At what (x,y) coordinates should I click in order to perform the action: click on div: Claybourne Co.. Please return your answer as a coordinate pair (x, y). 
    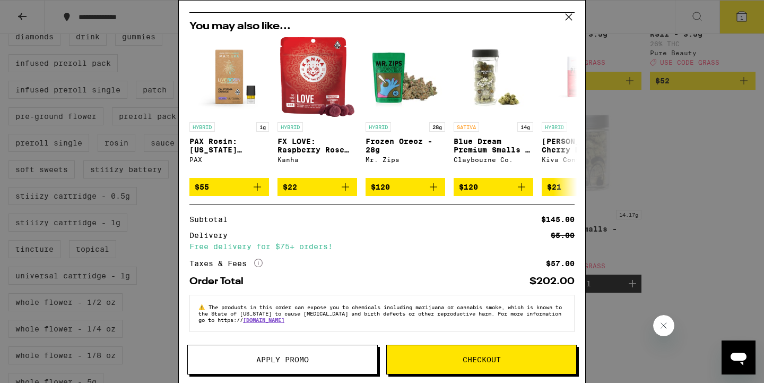
    Looking at the image, I should click on (493, 159).